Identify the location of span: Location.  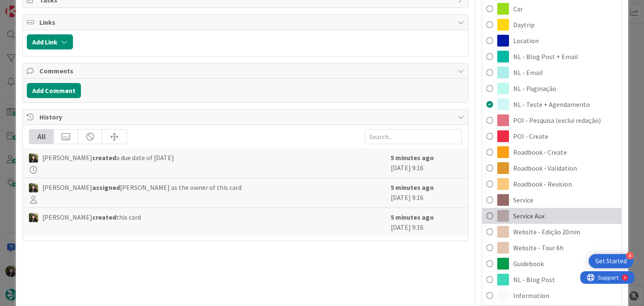
(526, 41).